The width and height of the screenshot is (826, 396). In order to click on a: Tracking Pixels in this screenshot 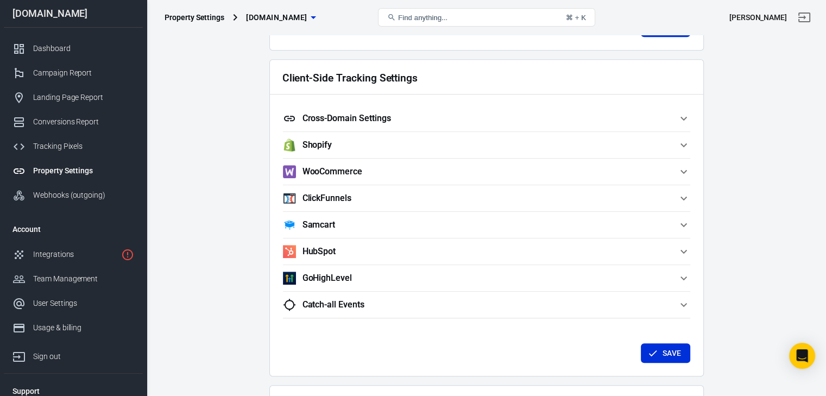, I will do `click(73, 146)`.